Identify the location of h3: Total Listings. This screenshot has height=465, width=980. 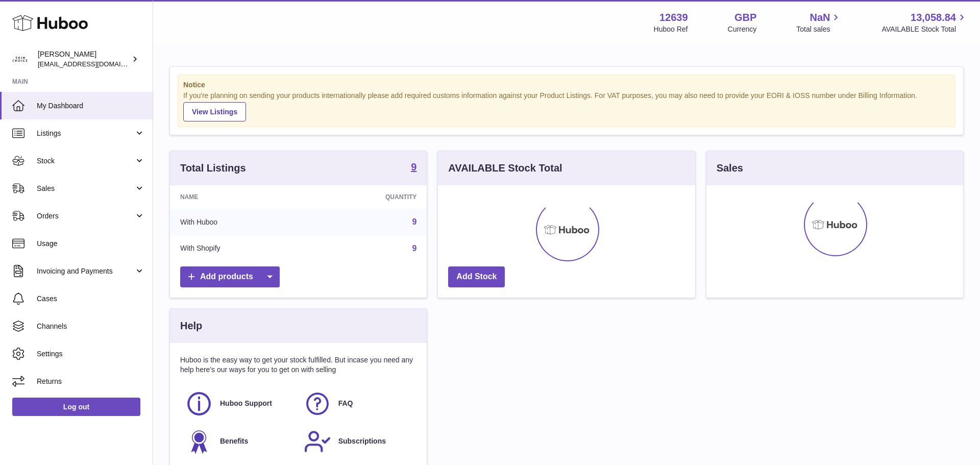
(213, 168).